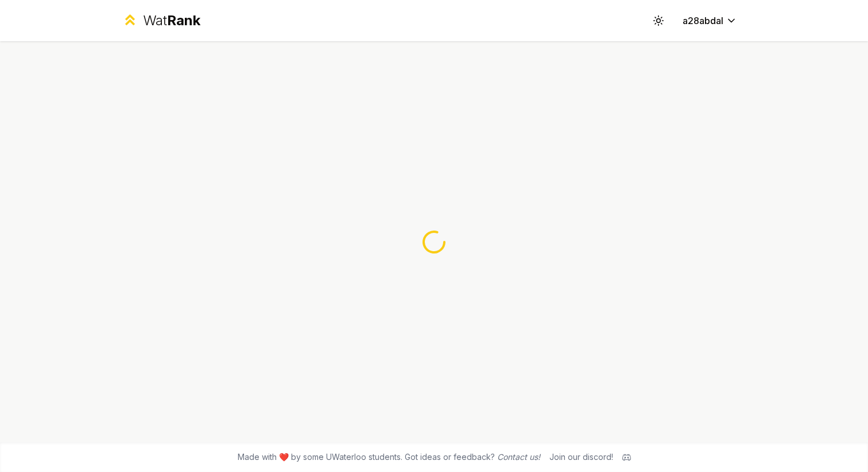  What do you see at coordinates (703, 21) in the screenshot?
I see `span: a28abdal` at bounding box center [703, 21].